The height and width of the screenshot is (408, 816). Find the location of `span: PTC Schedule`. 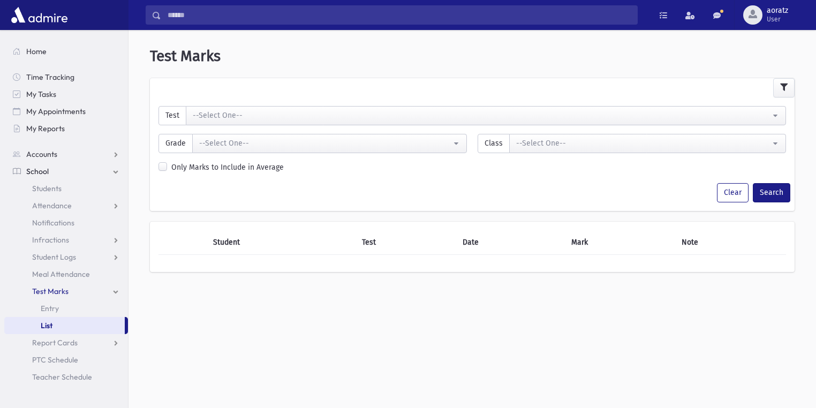

span: PTC Schedule is located at coordinates (55, 360).